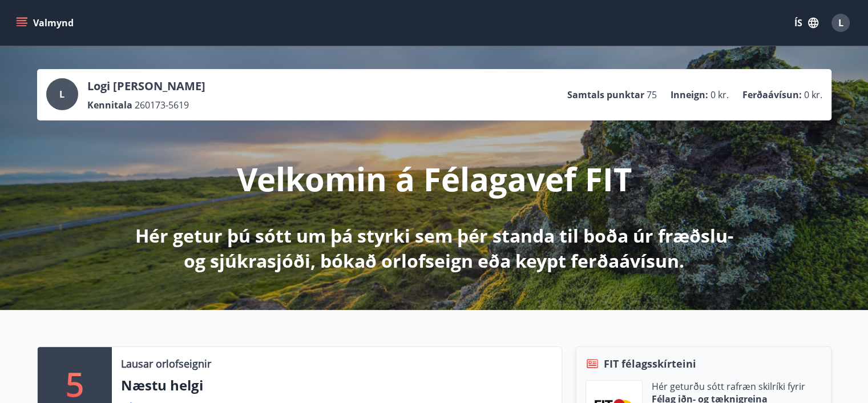 The width and height of the screenshot is (868, 403). I want to click on span: 260173-5619, so click(162, 105).